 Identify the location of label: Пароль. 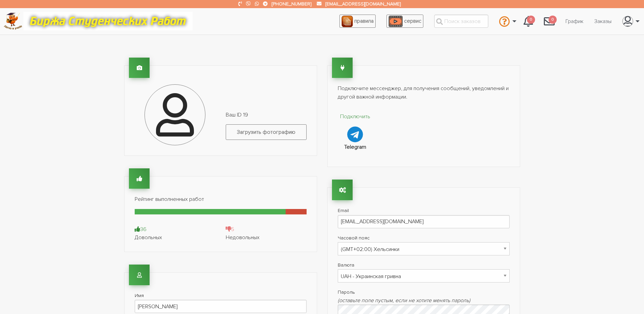
(424, 292).